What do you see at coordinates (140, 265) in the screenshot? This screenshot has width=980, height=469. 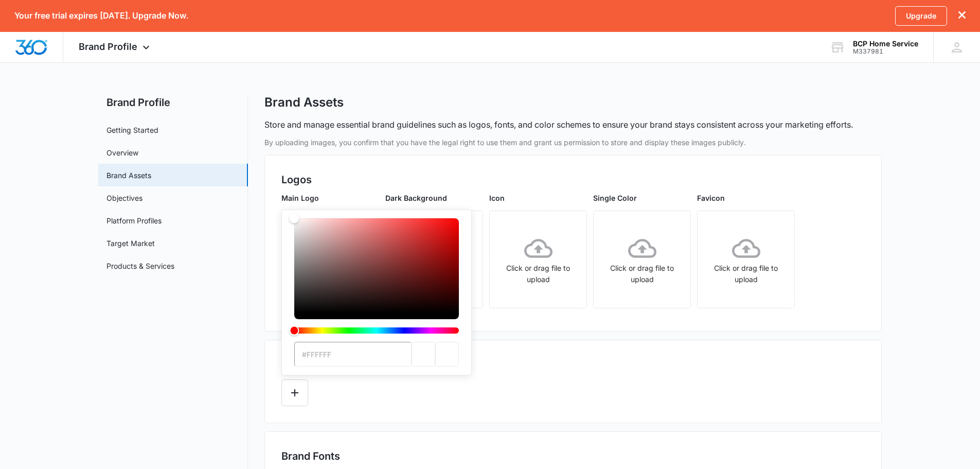 I see `a: Products & Services` at bounding box center [140, 265].